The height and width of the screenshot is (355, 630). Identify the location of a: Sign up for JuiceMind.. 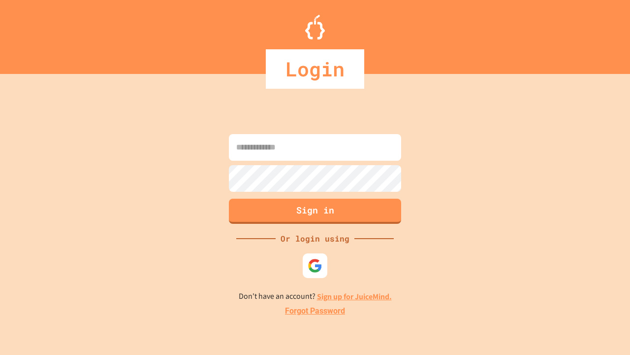
(355, 296).